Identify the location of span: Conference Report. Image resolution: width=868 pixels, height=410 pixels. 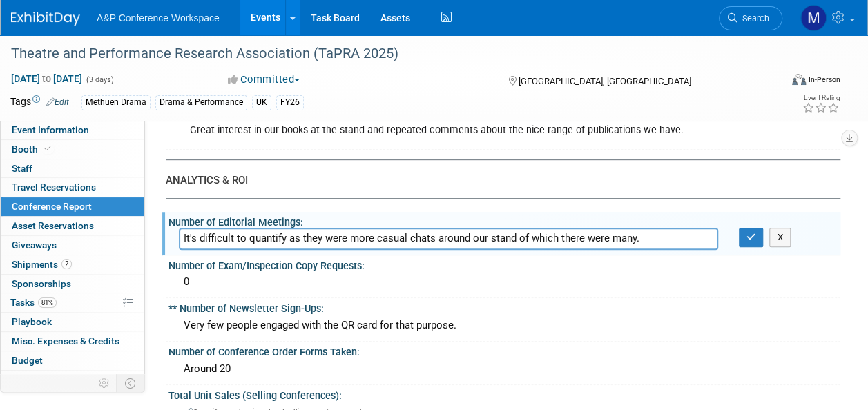
(52, 206).